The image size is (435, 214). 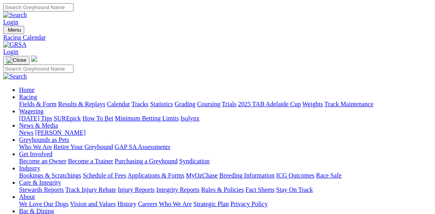 What do you see at coordinates (249, 204) in the screenshot?
I see `a: Privacy Policy` at bounding box center [249, 204].